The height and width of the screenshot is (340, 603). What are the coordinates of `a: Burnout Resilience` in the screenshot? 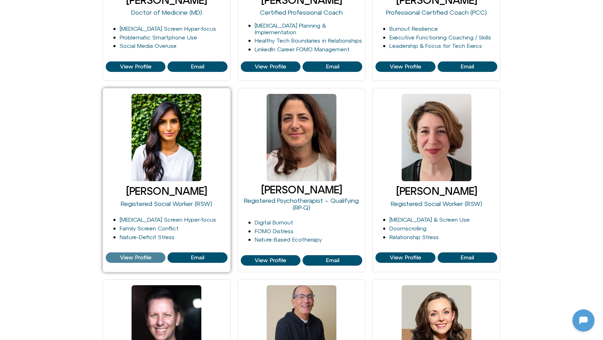 It's located at (414, 29).